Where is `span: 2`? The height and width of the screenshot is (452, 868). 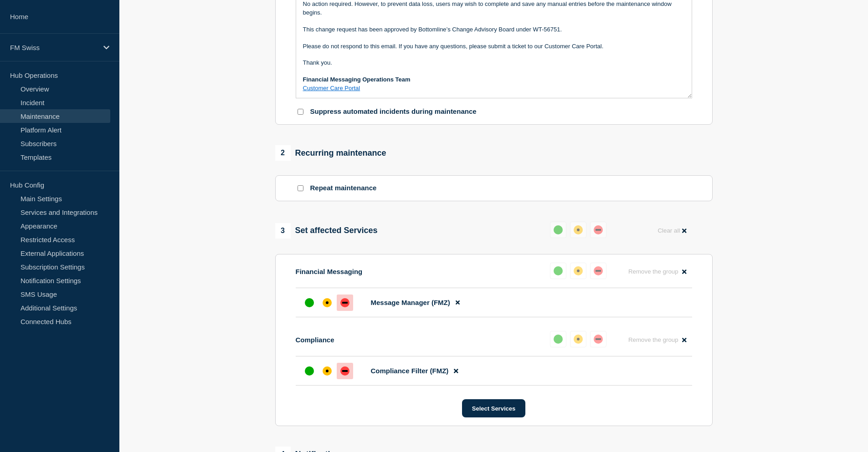
span: 2 is located at coordinates (283, 153).